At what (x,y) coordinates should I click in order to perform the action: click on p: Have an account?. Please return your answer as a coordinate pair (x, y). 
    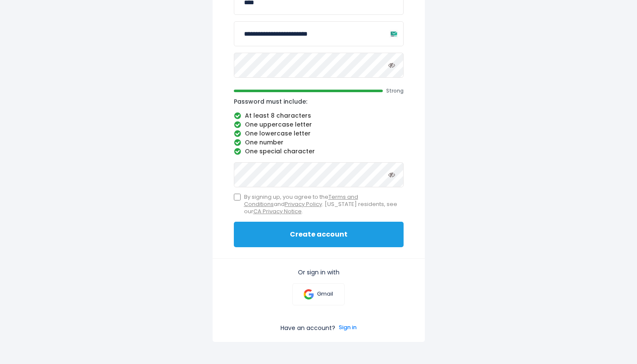
    Looking at the image, I should click on (308, 328).